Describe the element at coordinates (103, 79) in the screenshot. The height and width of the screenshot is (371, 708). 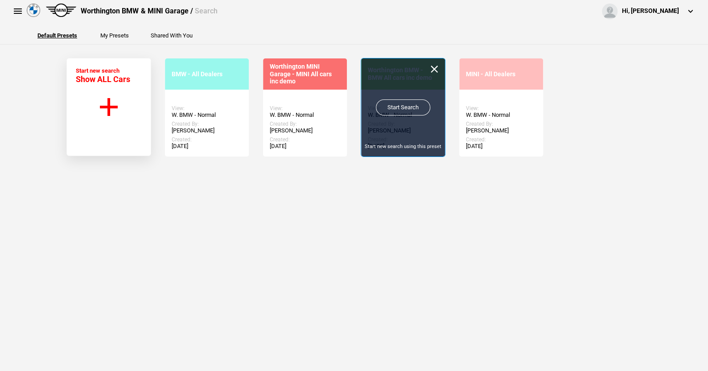
I see `span: Show ALL Cars` at that location.